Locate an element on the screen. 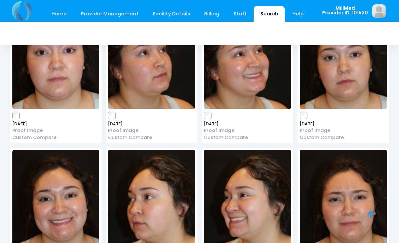  a: Facility Details is located at coordinates (171, 14).